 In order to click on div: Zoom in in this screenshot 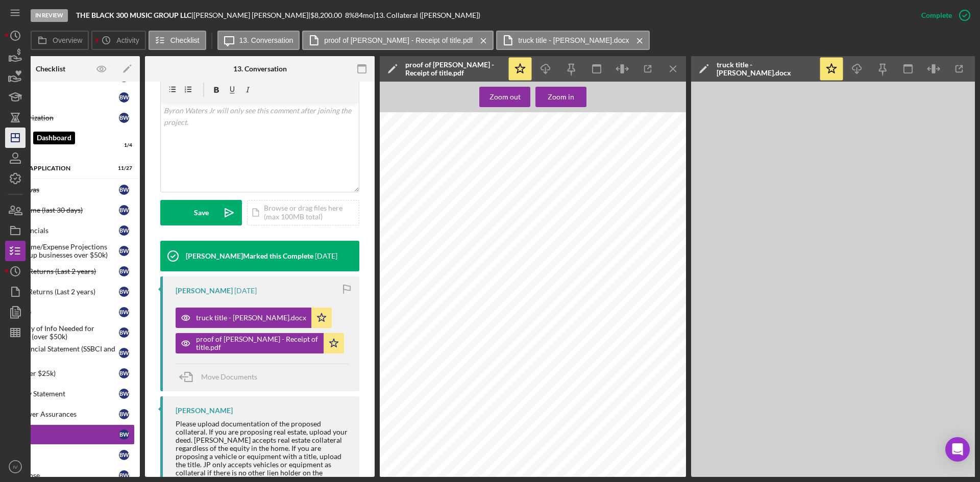, I will do `click(561, 97)`.